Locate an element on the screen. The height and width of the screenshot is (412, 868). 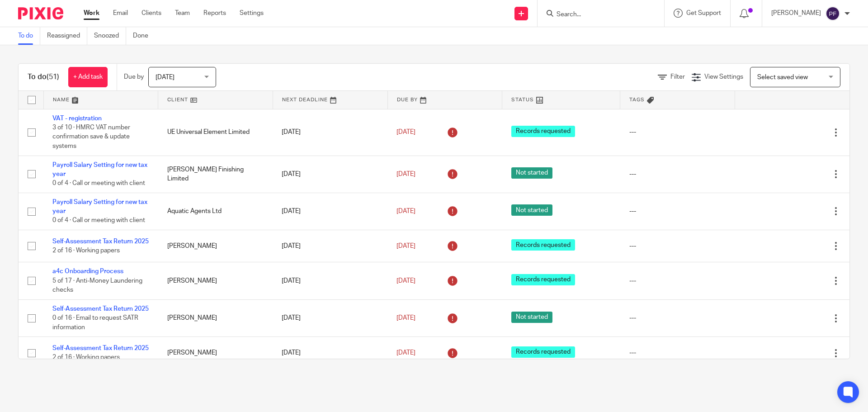
a: Snoozed is located at coordinates (110, 35).